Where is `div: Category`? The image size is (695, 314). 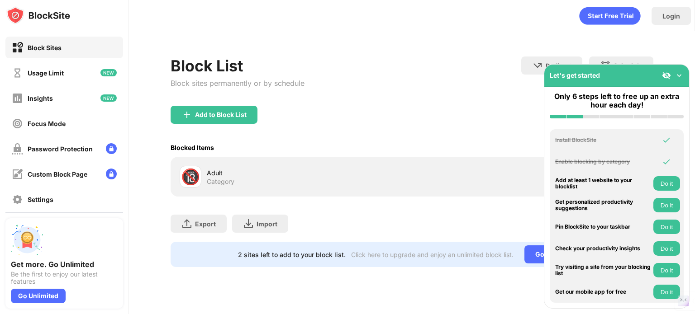 div: Category is located at coordinates (220, 182).